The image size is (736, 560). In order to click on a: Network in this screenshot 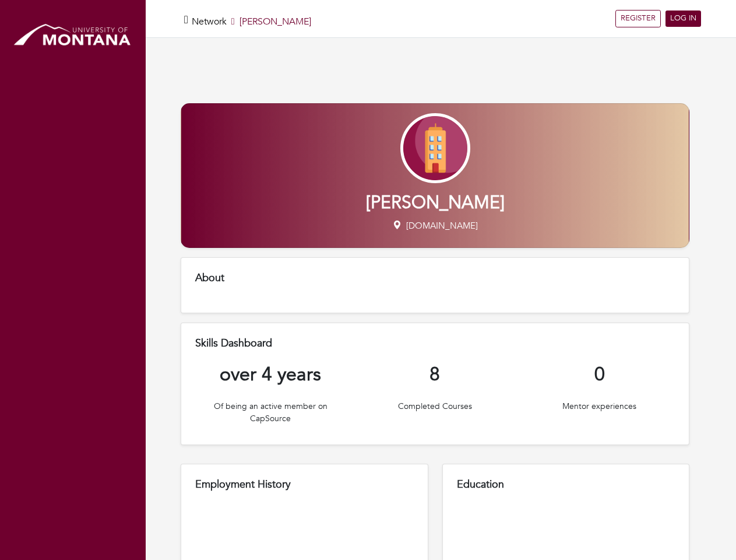, I will do `click(209, 21)`.